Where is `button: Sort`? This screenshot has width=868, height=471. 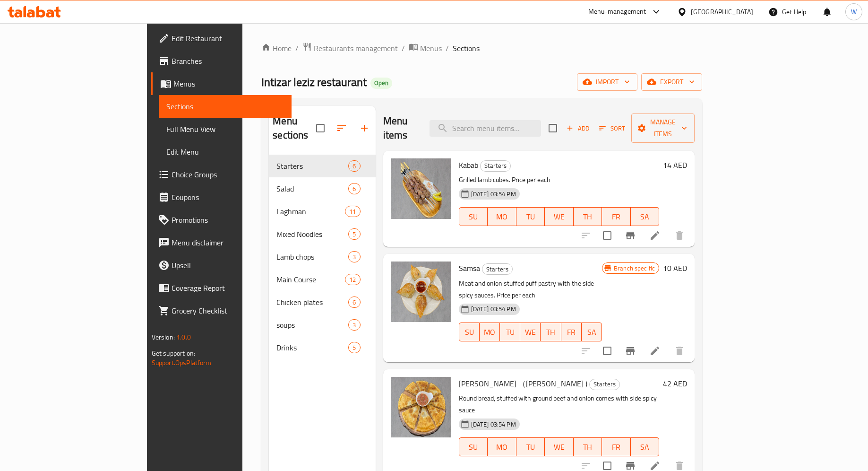
button: Sort is located at coordinates (612, 128).